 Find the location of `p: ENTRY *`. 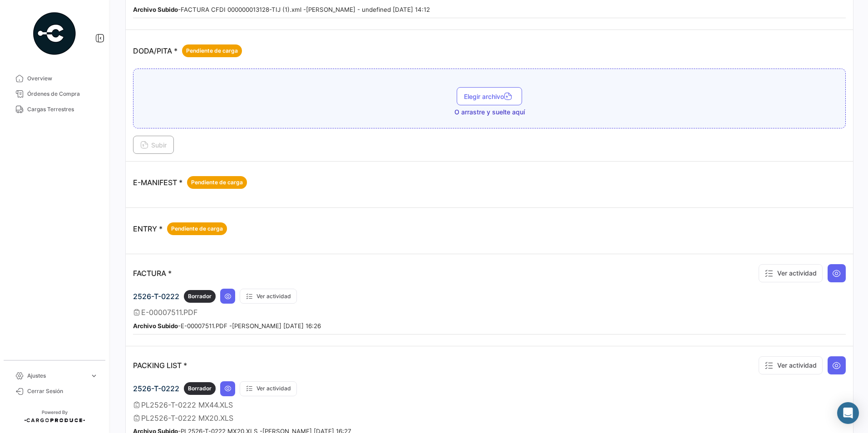

p: ENTRY * is located at coordinates (180, 229).